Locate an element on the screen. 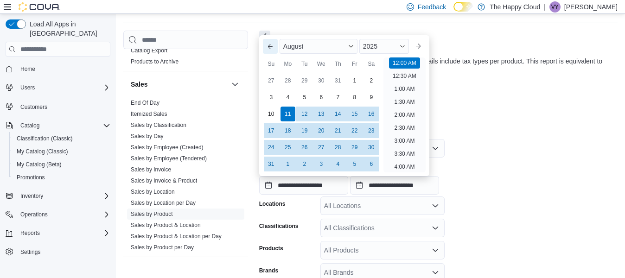 This screenshot has width=625, height=278. span: Settings is located at coordinates (30, 252).